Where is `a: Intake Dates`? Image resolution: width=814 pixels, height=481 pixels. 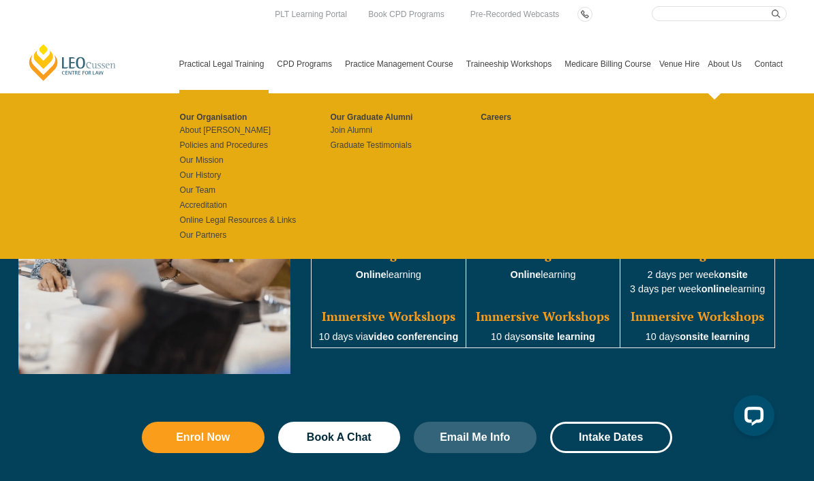 a: Intake Dates is located at coordinates (612, 438).